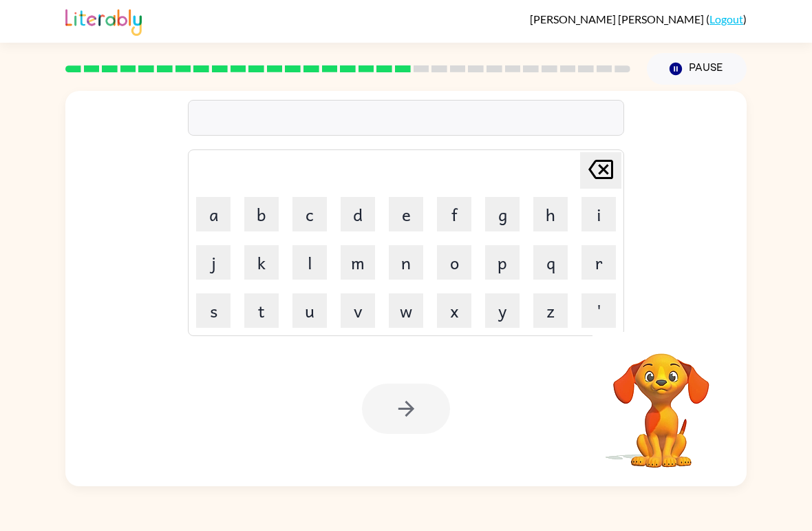 This screenshot has width=812, height=531. What do you see at coordinates (502, 214) in the screenshot?
I see `button: g` at bounding box center [502, 214].